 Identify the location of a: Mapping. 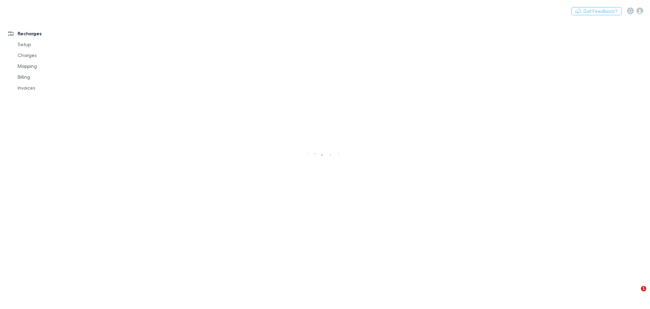
(51, 66).